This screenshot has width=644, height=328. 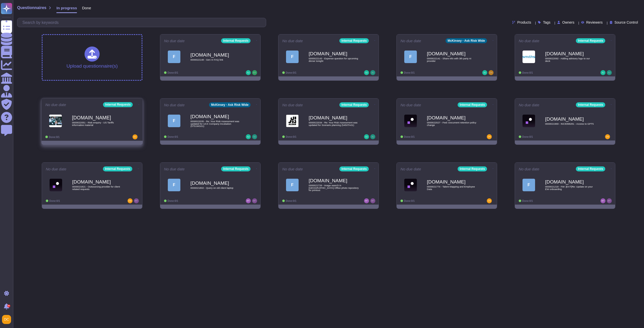 I want to click on span: Reviewers, so click(x=594, y=22).